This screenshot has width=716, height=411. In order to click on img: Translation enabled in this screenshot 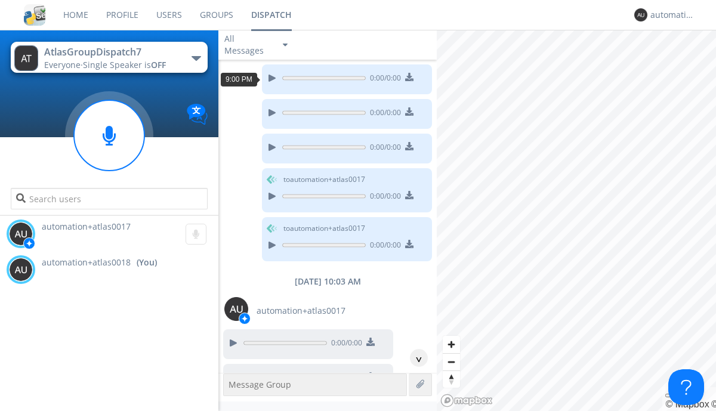, I will do `click(197, 114)`.